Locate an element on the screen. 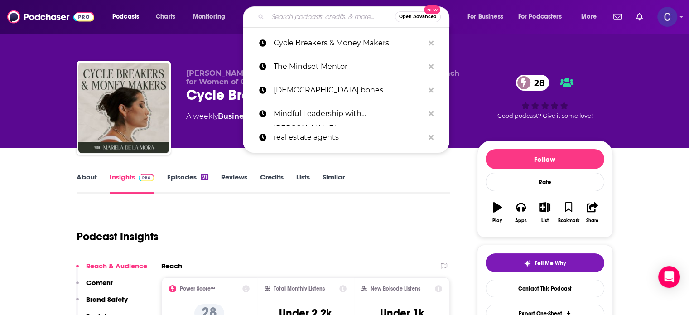  button: Apps is located at coordinates (521, 212).